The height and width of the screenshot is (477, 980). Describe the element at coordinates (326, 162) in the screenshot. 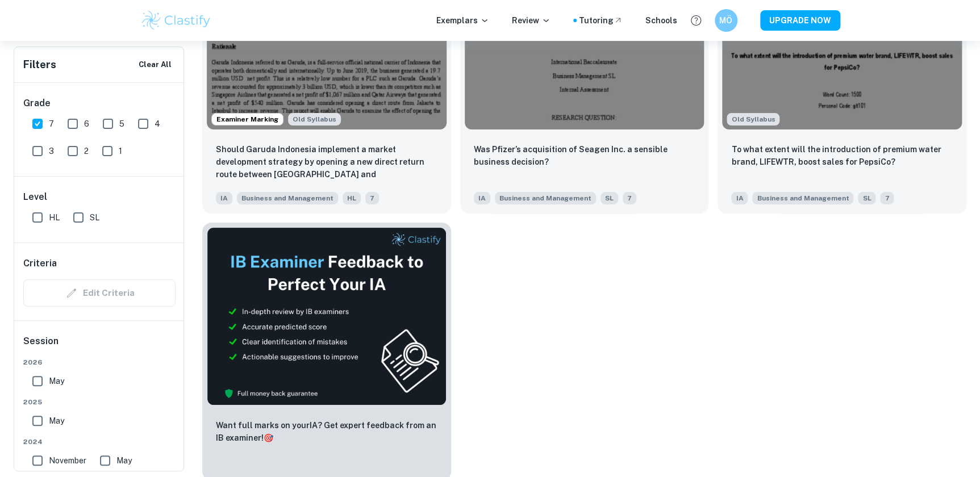

I see `p: Should Garuda Indonesia implement a market development strategy by opening a new direct return ro...` at that location.